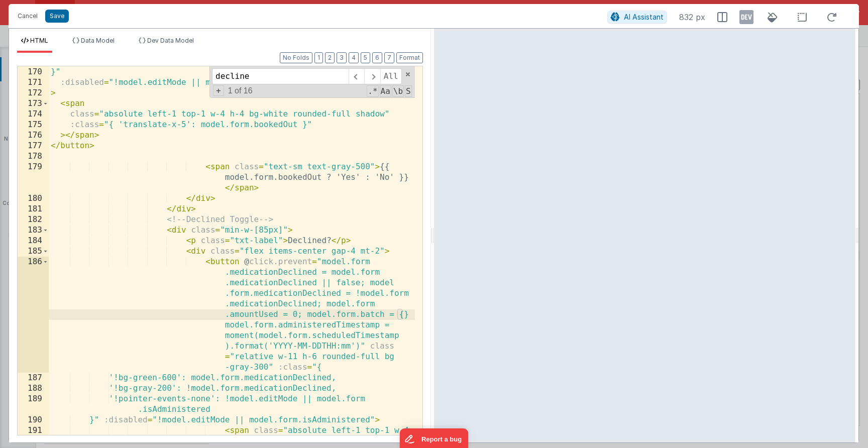 The height and width of the screenshot is (448, 868). Describe the element at coordinates (318, 57) in the screenshot. I see `button: 1` at that location.